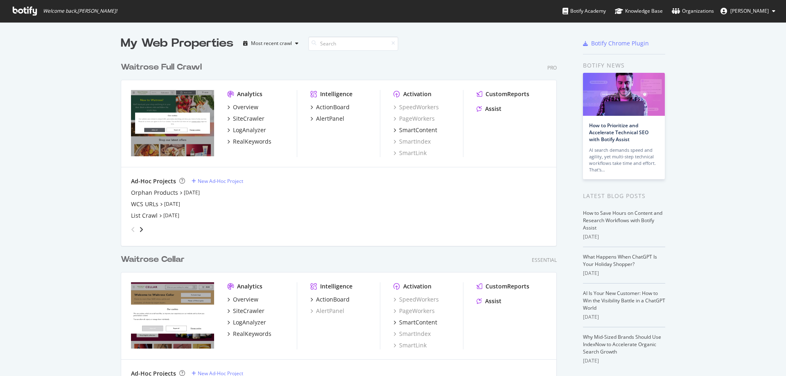  I want to click on div: Ad-Hoc Projects, so click(153, 181).